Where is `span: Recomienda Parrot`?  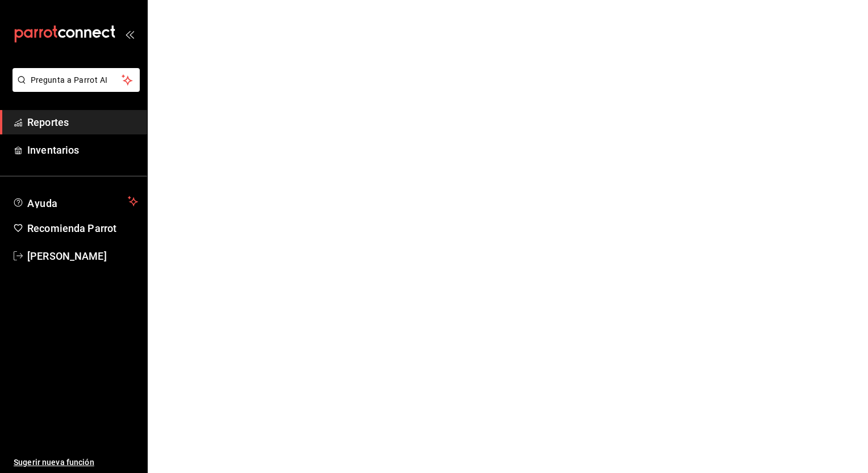 span: Recomienda Parrot is located at coordinates (82, 228).